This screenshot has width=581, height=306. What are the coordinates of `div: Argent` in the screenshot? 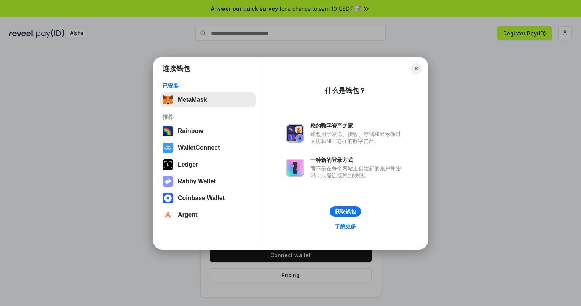 It's located at (188, 215).